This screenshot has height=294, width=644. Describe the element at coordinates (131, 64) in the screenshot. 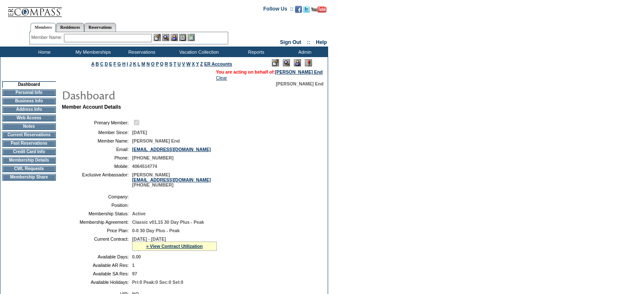

I see `a: J` at that location.